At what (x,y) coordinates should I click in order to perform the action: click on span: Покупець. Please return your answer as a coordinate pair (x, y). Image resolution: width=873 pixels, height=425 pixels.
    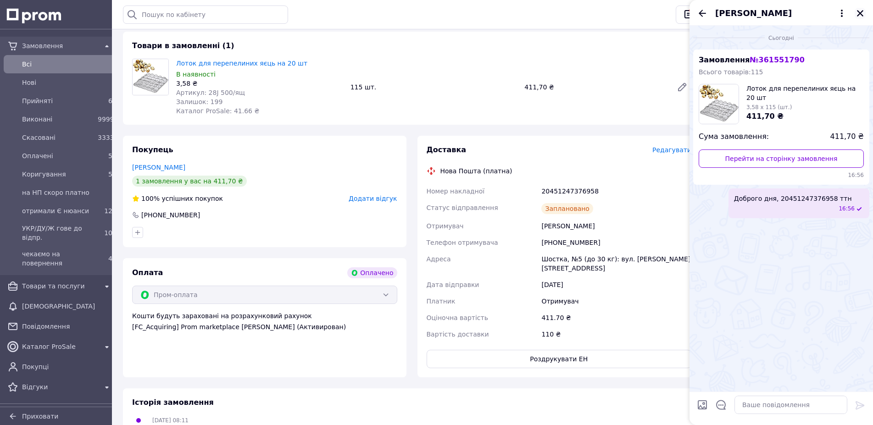
    Looking at the image, I should click on (153, 150).